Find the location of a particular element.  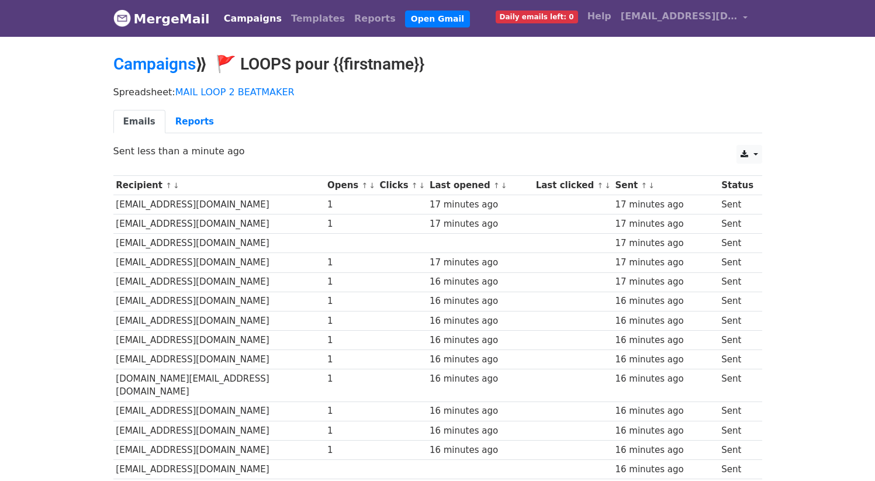

a: MAIL LOOP 2 BEATMAKER is located at coordinates (235, 92).